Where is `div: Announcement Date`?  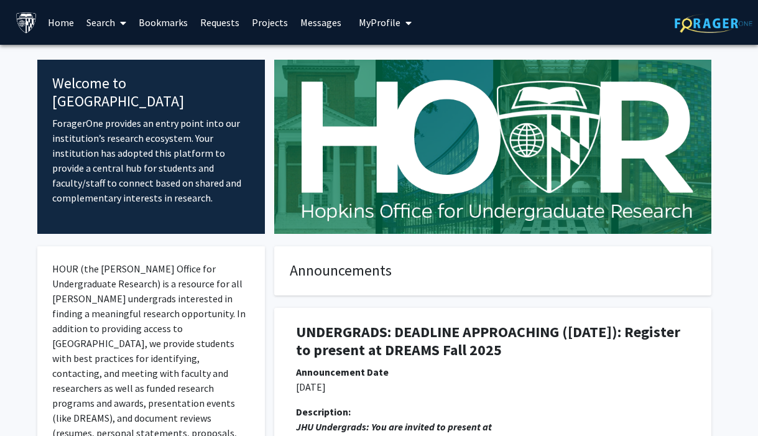
div: Announcement Date is located at coordinates (492, 372).